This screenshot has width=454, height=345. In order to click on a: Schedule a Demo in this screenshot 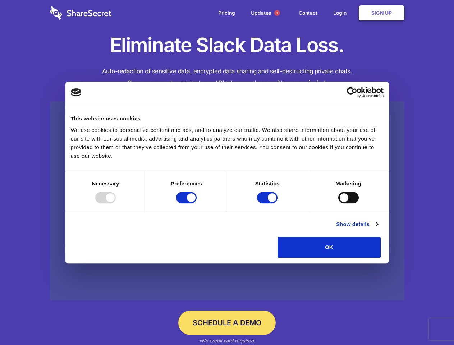, I will do `click(227, 323)`.